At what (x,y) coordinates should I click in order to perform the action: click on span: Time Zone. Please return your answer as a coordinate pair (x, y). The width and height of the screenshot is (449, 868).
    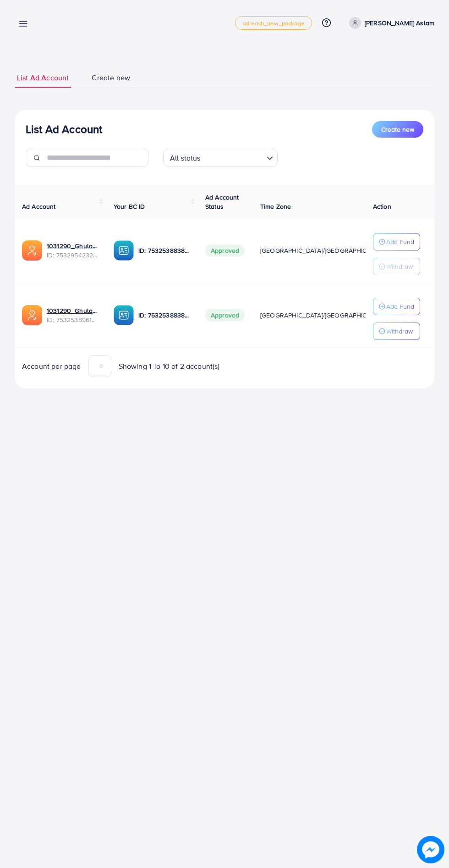
    Looking at the image, I should click on (275, 206).